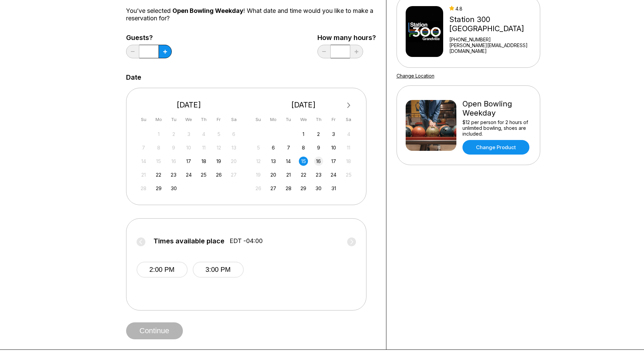 Image resolution: width=644 pixels, height=361 pixels. I want to click on div: Not available Saturday, October 4th, 2025, so click(349, 134).